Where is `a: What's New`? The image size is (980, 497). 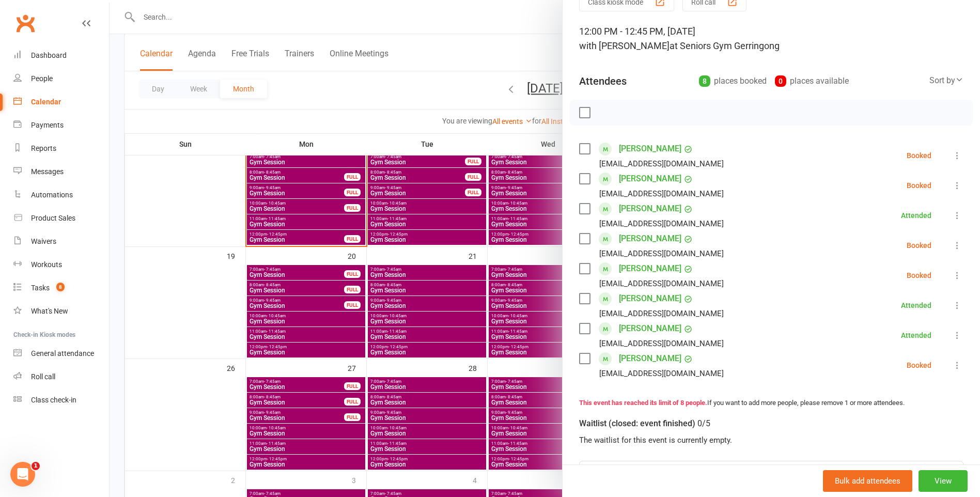 a: What's New is located at coordinates (61, 311).